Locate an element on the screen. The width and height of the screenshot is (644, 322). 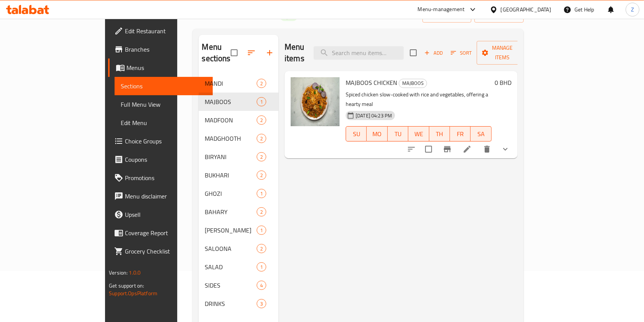
span: FR is located at coordinates (460, 134).